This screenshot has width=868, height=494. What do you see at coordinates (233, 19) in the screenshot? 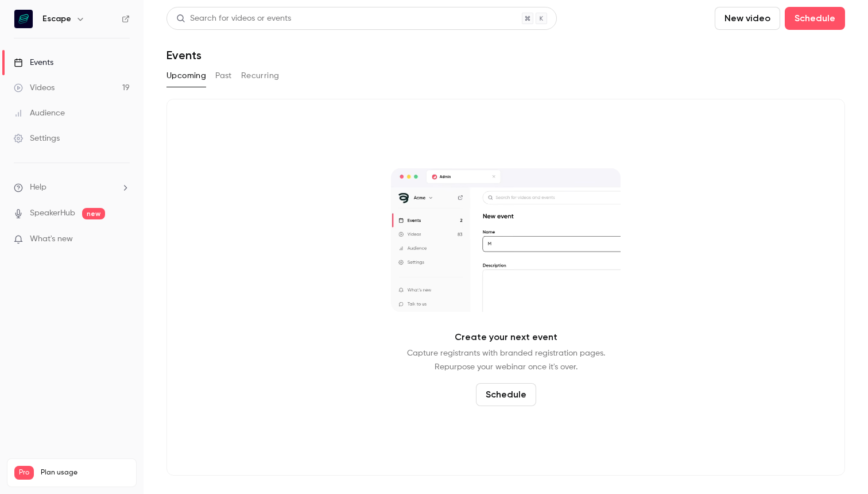
I see `div: Search for videos or events` at bounding box center [233, 19].